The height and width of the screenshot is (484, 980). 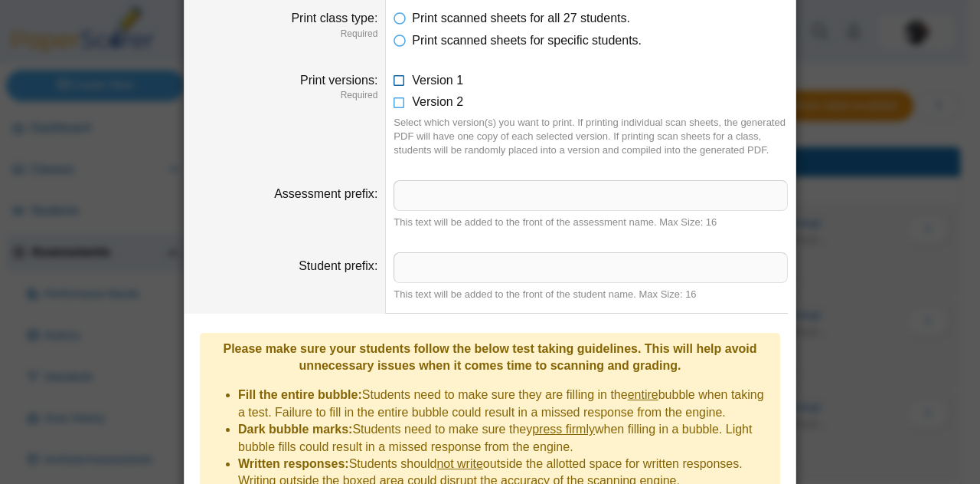 I want to click on label: Assessment prefix, so click(x=325, y=193).